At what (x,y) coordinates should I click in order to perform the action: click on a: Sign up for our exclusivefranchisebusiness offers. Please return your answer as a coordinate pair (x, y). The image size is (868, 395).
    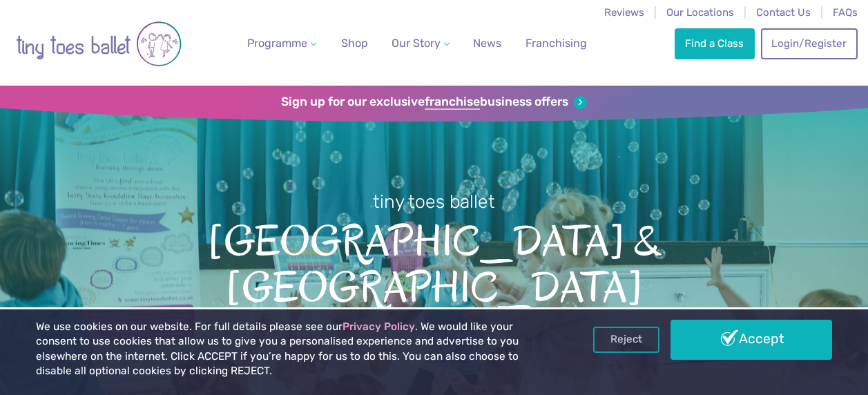
    Looking at the image, I should click on (434, 102).